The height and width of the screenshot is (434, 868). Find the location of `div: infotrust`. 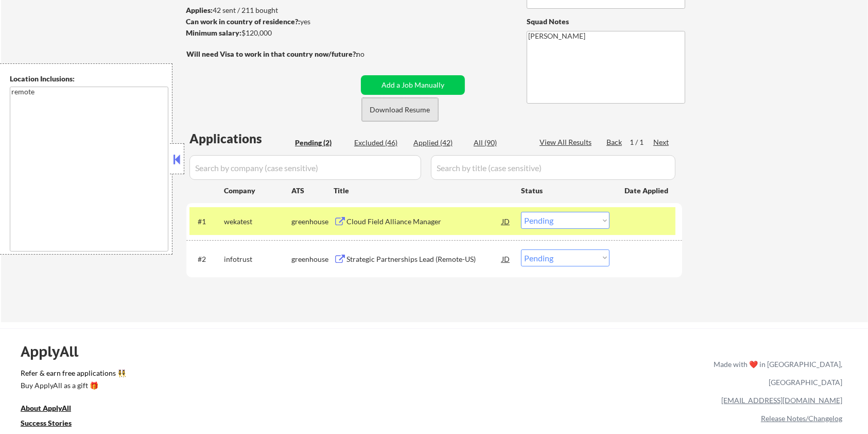

div: infotrust is located at coordinates (258, 259).